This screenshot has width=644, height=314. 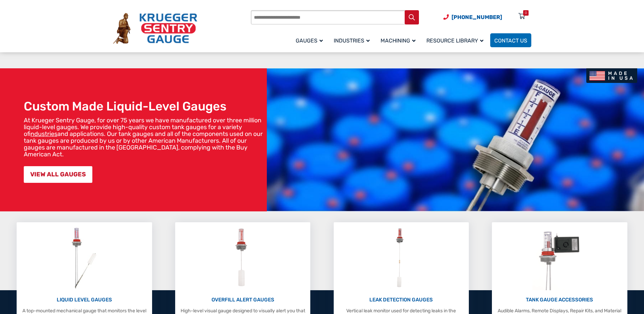 I want to click on div: 0, so click(x=526, y=13).